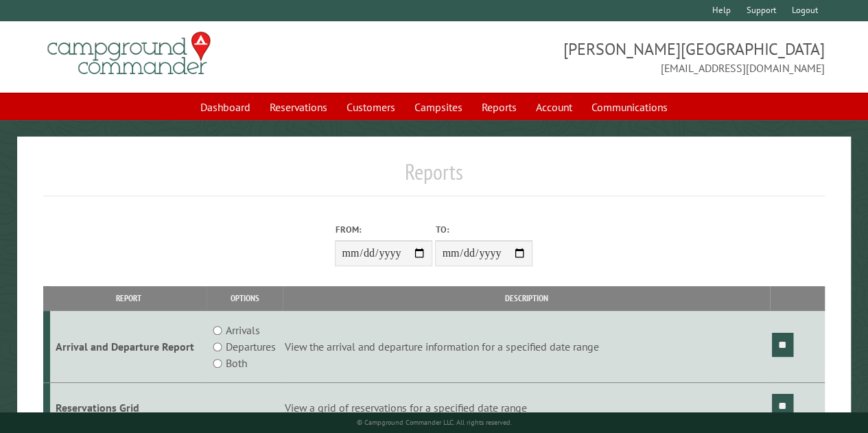 The width and height of the screenshot is (868, 433). Describe the element at coordinates (384, 230) in the screenshot. I see `label: From:` at that location.